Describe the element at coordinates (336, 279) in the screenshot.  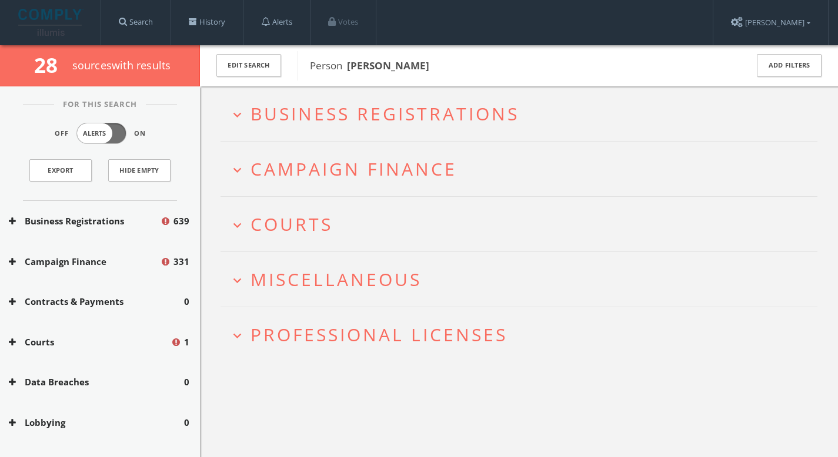
I see `span: Miscellaneous` at that location.